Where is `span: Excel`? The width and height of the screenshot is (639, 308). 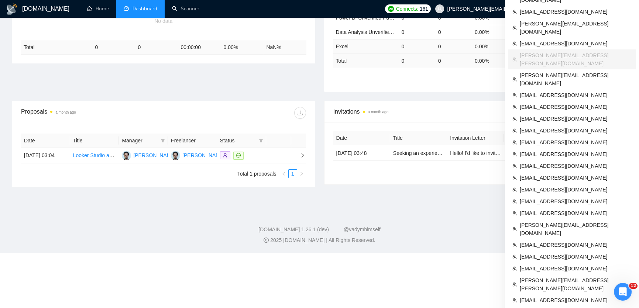 span: Excel is located at coordinates (342, 47).